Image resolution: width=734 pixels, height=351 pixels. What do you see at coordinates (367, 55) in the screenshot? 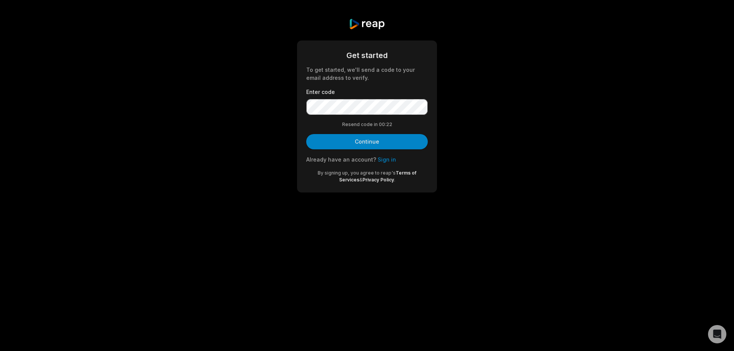
I see `div: Get started` at bounding box center [367, 55].